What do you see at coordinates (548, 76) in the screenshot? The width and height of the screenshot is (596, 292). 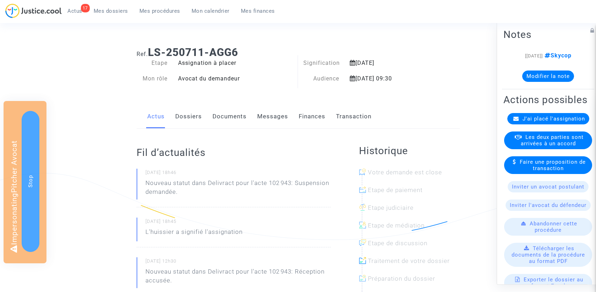 I see `button: Modifier la note` at bounding box center [548, 76].